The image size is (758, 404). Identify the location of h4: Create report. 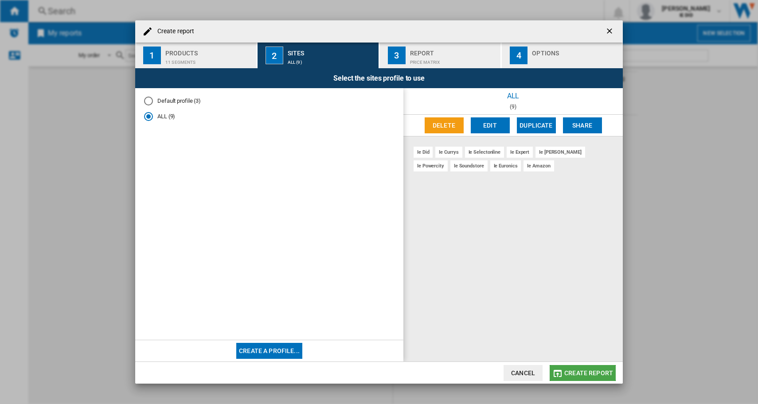
(173, 31).